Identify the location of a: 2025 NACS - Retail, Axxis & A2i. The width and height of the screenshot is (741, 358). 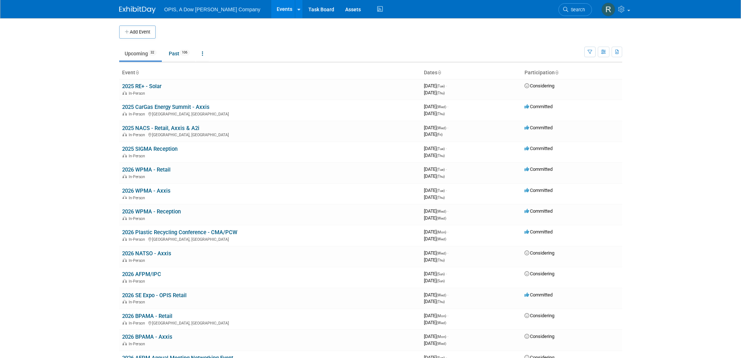
(161, 128).